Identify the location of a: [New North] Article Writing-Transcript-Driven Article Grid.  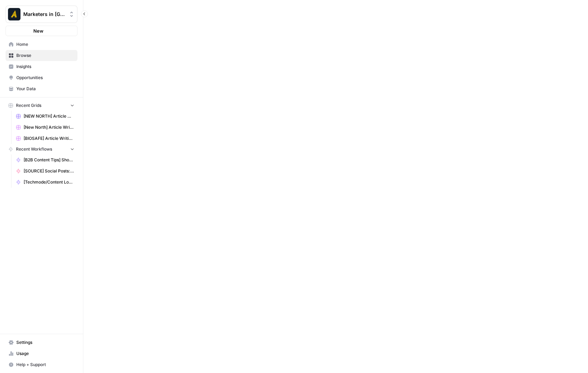
(45, 127).